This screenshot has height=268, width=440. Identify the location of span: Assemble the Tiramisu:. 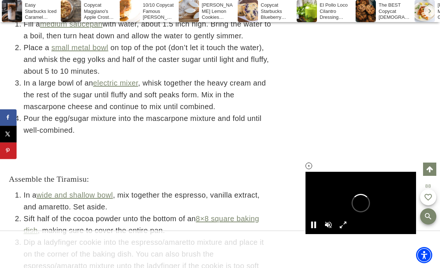
(49, 179).